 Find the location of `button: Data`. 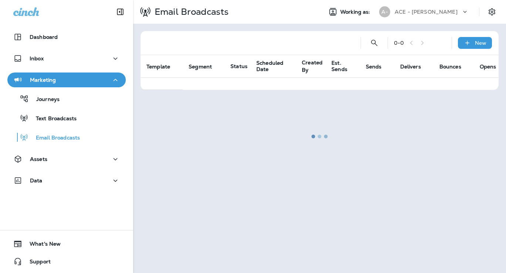

button: Data is located at coordinates (67, 181).